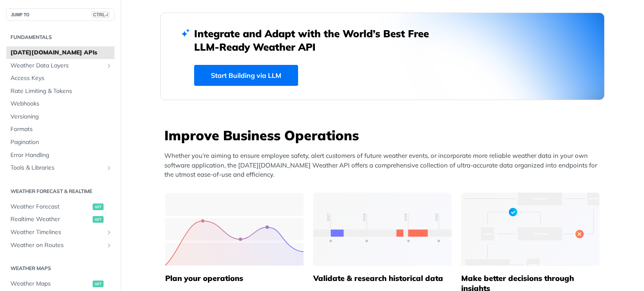 The width and height of the screenshot is (644, 291). Describe the element at coordinates (61, 155) in the screenshot. I see `span: Error Handling` at that location.